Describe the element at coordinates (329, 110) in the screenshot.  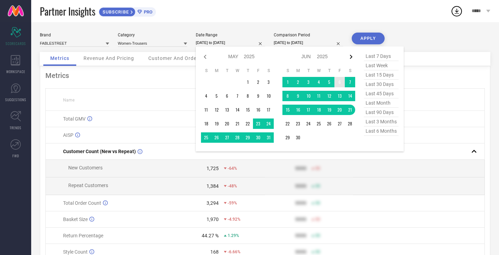
I see `td: Thu Jun 19 2025` at that location.